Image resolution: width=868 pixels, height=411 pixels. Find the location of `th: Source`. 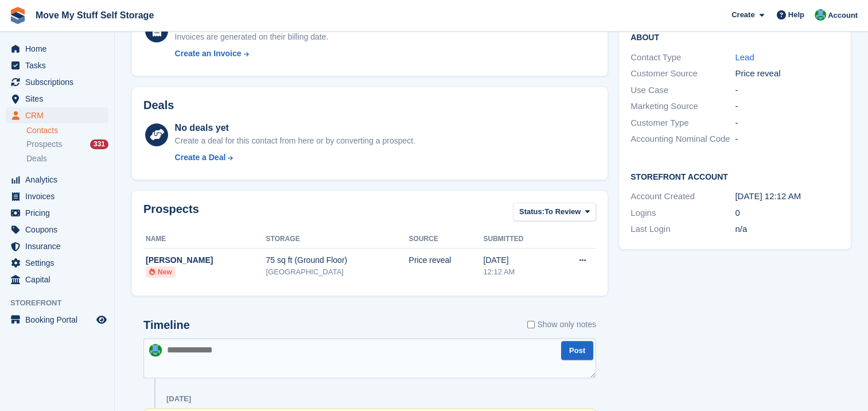

th: Source is located at coordinates (446, 239).